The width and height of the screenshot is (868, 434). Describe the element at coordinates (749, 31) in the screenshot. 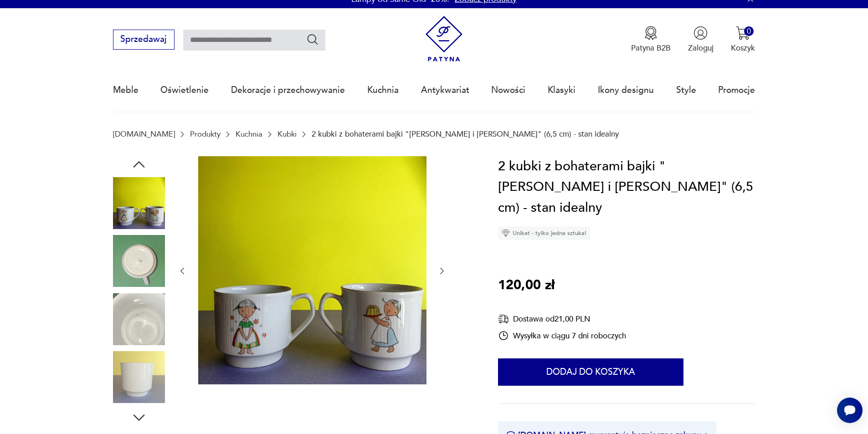

I see `div: 0` at that location.